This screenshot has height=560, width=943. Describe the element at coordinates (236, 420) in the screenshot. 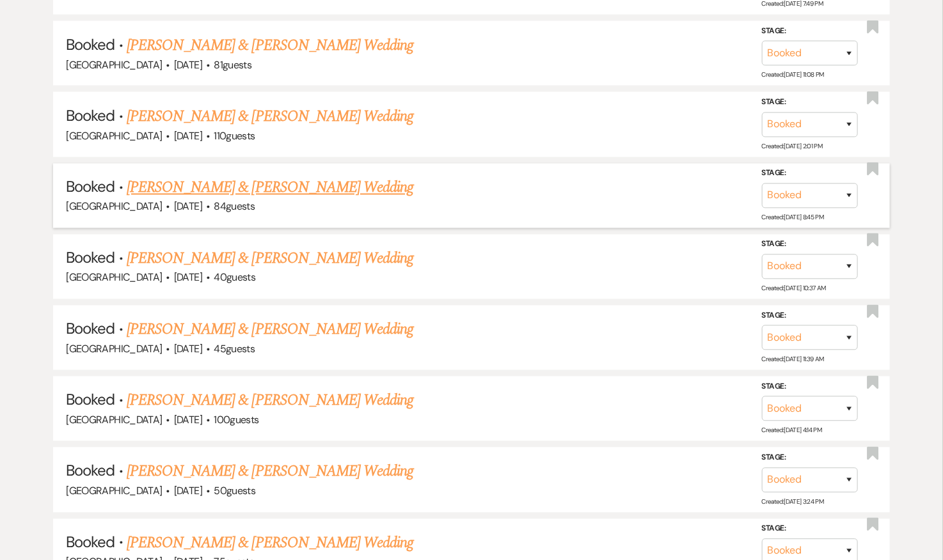

I see `span: 100 guests` at that location.